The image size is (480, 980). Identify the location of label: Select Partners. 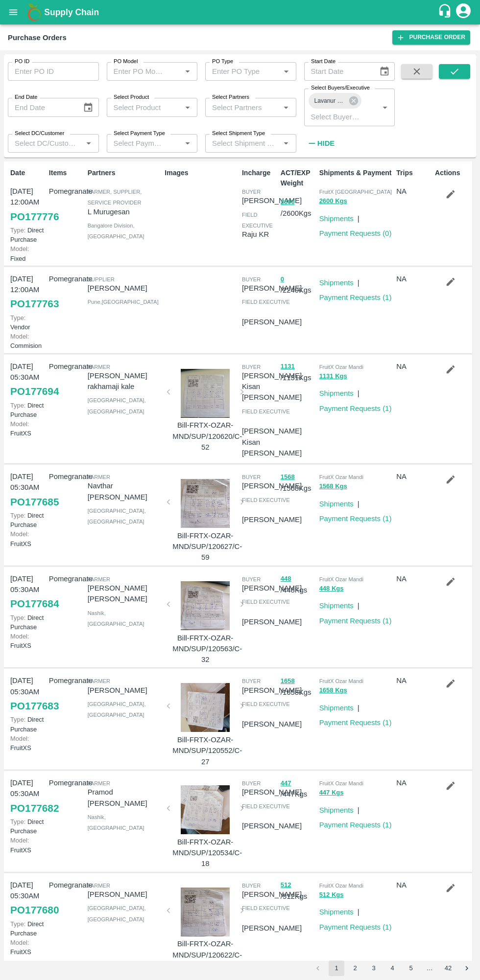
(231, 97).